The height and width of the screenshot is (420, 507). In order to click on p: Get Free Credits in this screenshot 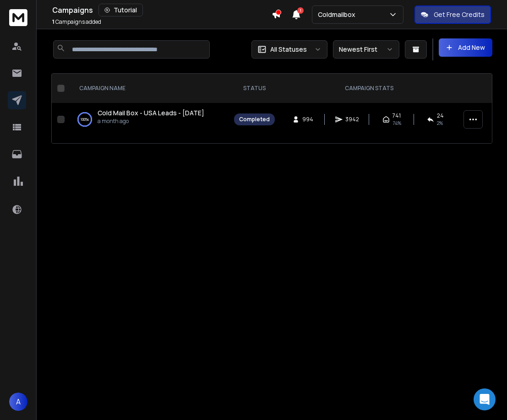, I will do `click(459, 14)`.